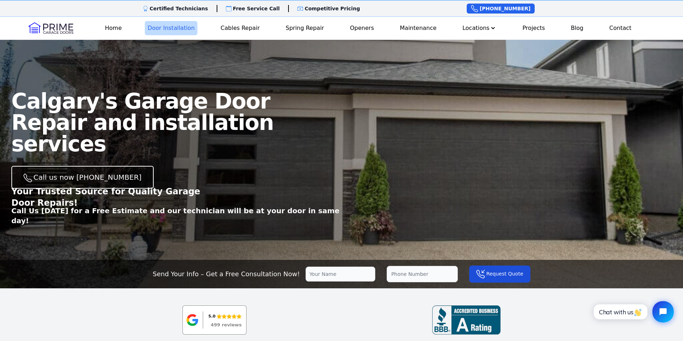 The width and height of the screenshot is (683, 341). I want to click on p: Free Service Call, so click(257, 9).